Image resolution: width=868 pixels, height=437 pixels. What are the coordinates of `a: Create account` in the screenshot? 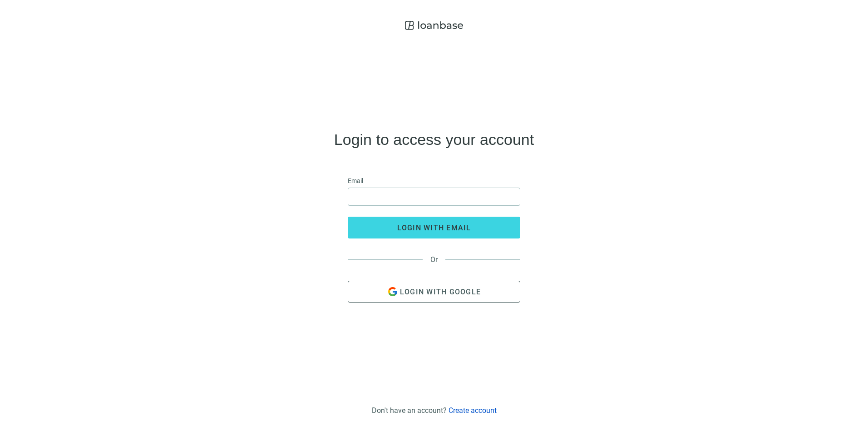 It's located at (472, 410).